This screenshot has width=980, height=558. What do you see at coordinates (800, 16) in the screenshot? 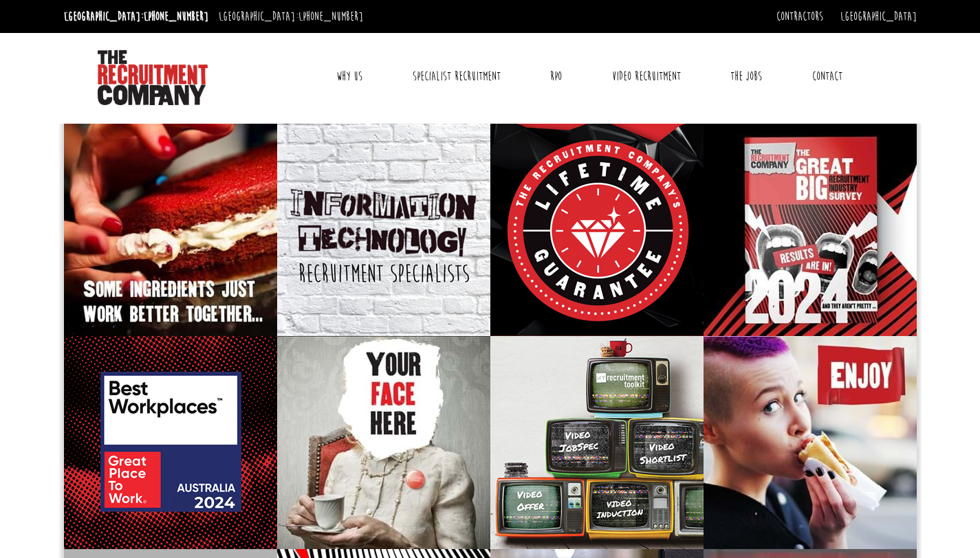
I see `a: Contractors` at bounding box center [800, 16].